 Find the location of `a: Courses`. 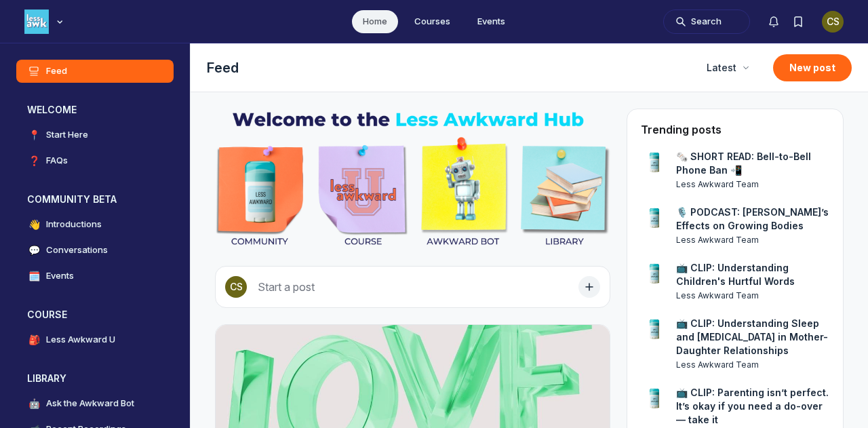

a: Courses is located at coordinates (432, 22).